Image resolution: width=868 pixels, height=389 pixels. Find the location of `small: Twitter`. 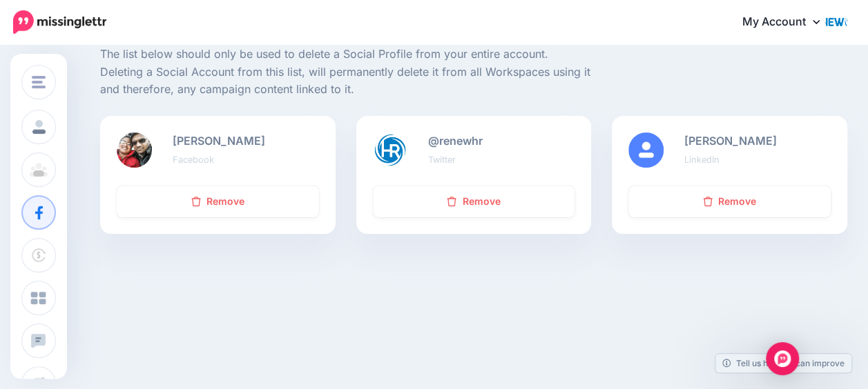

small: Twitter is located at coordinates (442, 159).